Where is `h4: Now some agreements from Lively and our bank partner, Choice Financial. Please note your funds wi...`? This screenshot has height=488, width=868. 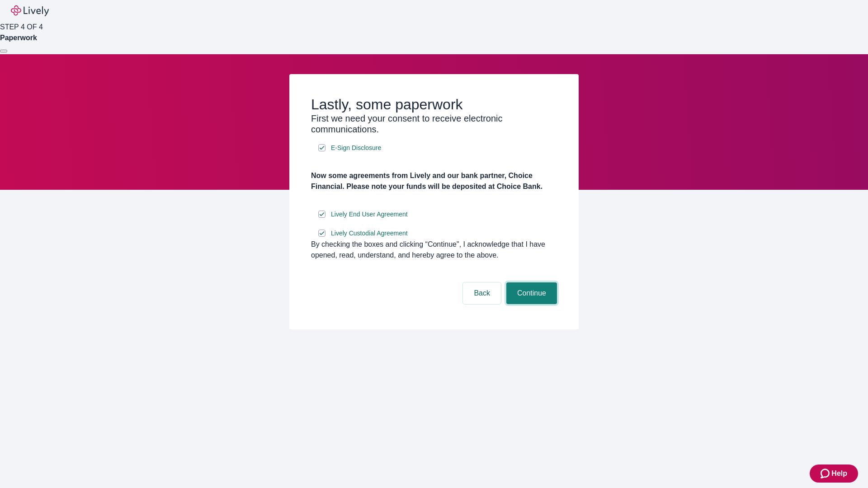 h4: Now some agreements from Lively and our bank partner, Choice Financial. Please note your funds wi... is located at coordinates (434, 181).